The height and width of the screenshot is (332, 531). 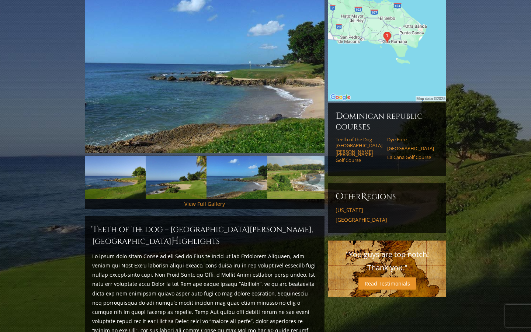 I want to click on a: View Full Gallery, so click(x=205, y=204).